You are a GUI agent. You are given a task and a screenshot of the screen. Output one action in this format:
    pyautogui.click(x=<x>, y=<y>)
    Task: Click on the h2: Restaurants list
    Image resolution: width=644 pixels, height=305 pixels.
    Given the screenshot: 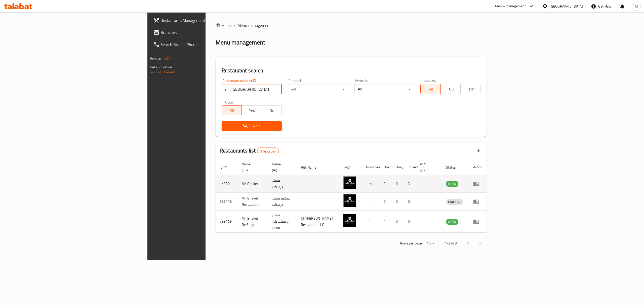 What is the action you would take?
    pyautogui.click(x=249, y=151)
    